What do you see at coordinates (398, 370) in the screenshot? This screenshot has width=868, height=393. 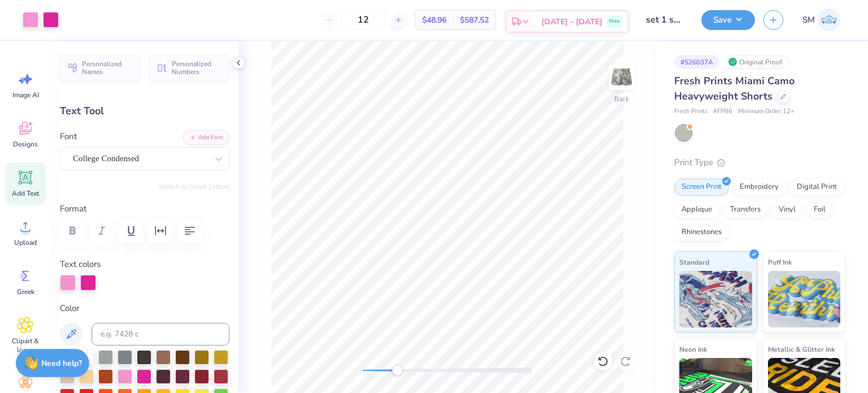 I see `div: Accessibility label` at bounding box center [398, 370].